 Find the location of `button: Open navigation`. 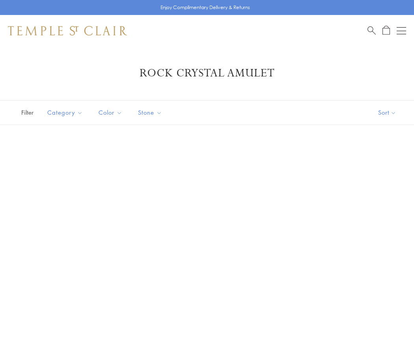

button: Open navigation is located at coordinates (402, 31).